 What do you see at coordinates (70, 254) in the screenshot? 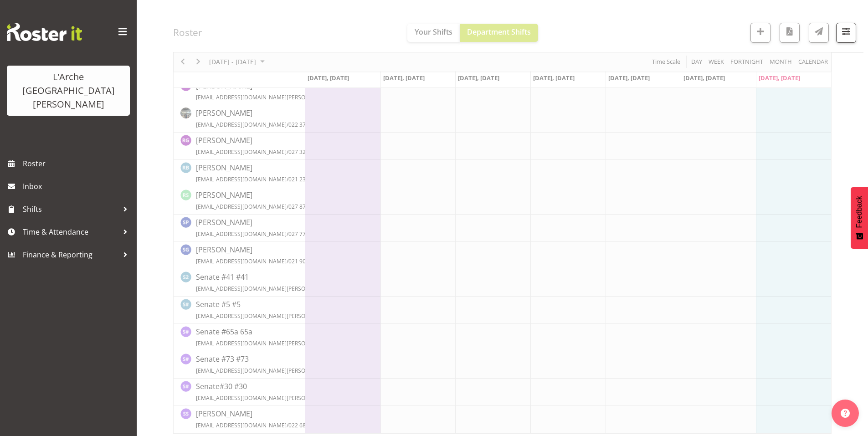
I see `span: Finance & Reporting` at bounding box center [70, 254].